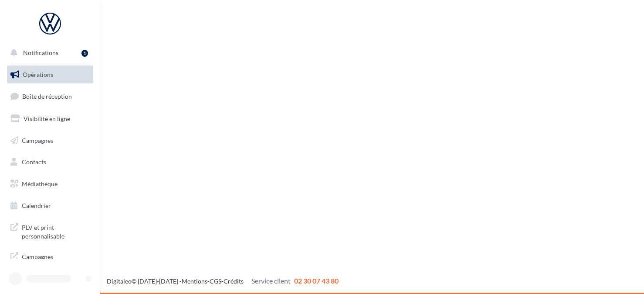 The height and width of the screenshot is (294, 644). I want to click on span: Calendrier, so click(36, 206).